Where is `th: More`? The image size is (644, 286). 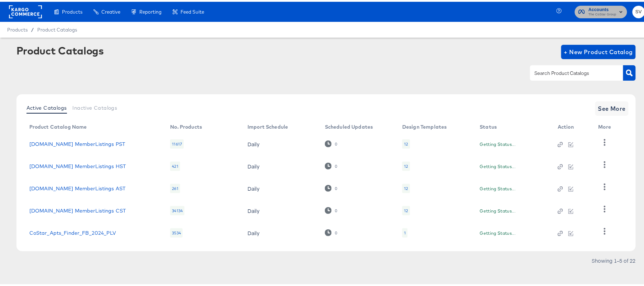 th: More is located at coordinates (606, 126).